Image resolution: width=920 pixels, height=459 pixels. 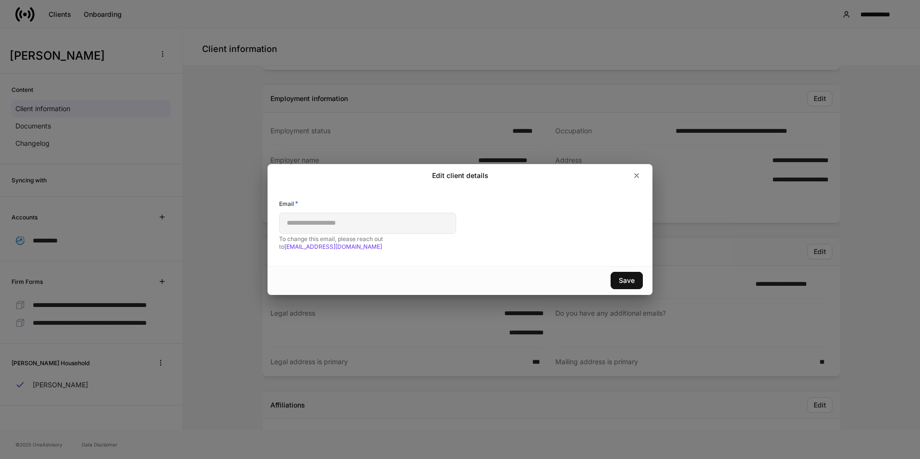 What do you see at coordinates (627, 281) in the screenshot?
I see `button: Save` at bounding box center [627, 281].